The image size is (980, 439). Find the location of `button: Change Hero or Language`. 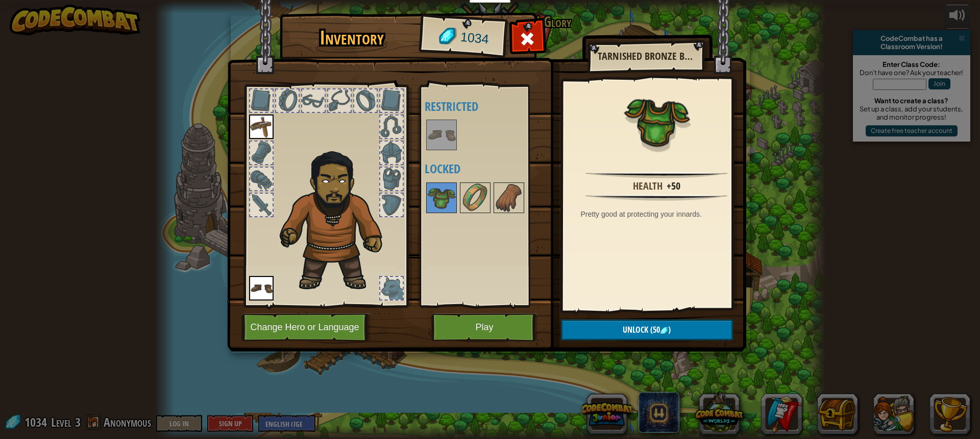

button: Change Hero or Language is located at coordinates (306, 327).